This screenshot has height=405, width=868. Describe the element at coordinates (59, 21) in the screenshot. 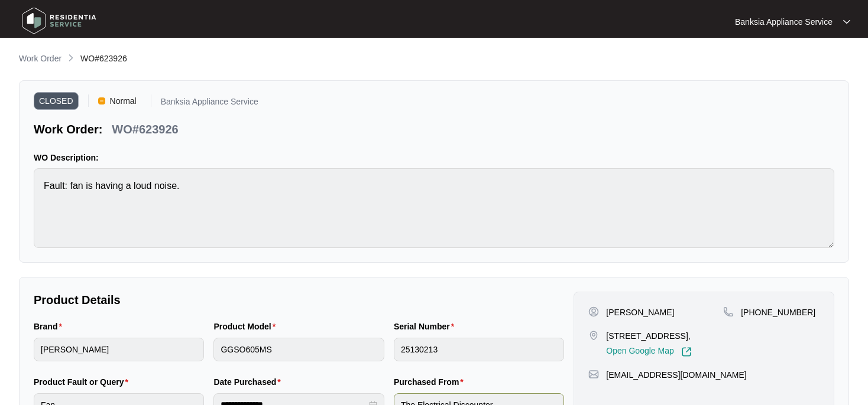

I see `img: residentia service logo` at that location.